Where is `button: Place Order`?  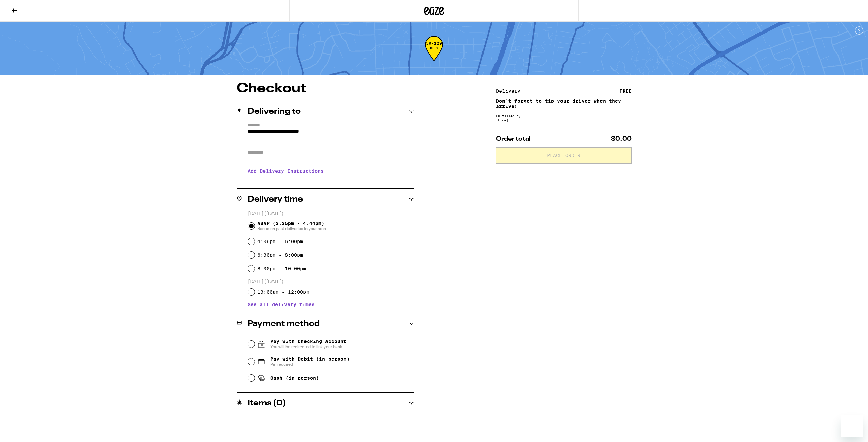 button: Place Order is located at coordinates (564, 156).